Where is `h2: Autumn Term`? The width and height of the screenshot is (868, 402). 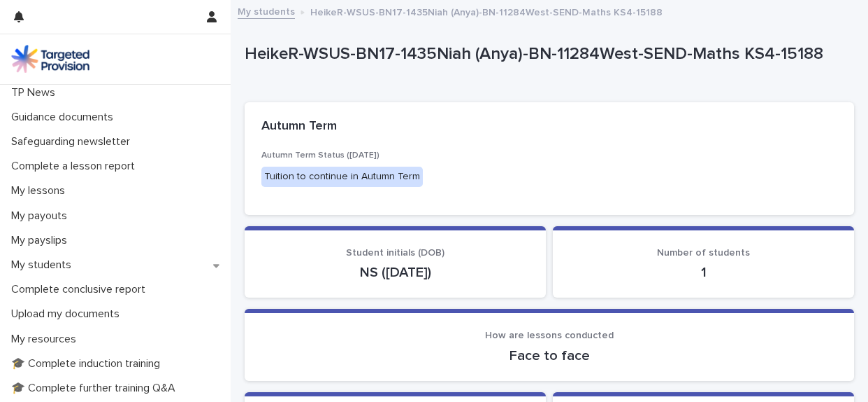 h2: Autumn Term is located at coordinates (299, 127).